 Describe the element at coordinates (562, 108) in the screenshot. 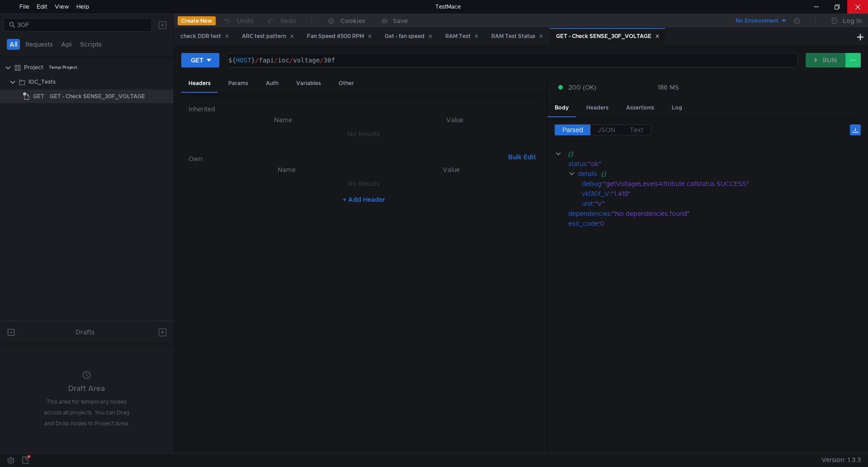

I see `div: Body` at that location.